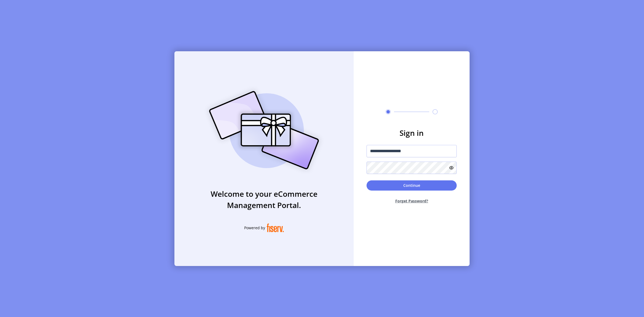 The width and height of the screenshot is (644, 317). What do you see at coordinates (411, 133) in the screenshot?
I see `h3: Sign in` at bounding box center [411, 133].